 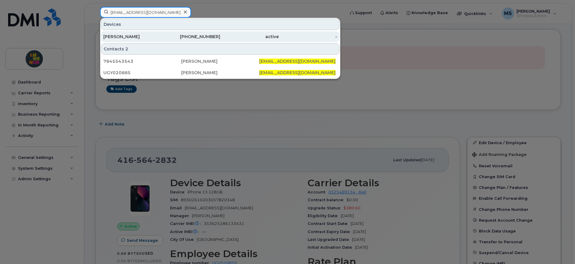 I want to click on input: Find something..., so click(x=145, y=12).